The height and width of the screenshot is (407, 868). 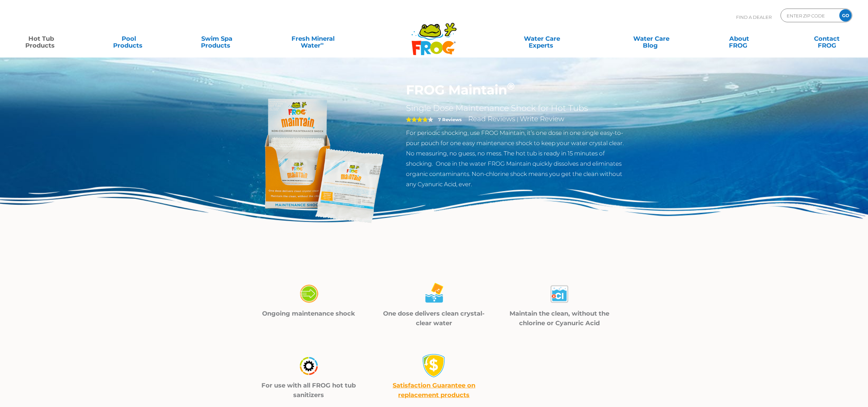 I want to click on a: Swim SpaProducts, so click(x=216, y=39).